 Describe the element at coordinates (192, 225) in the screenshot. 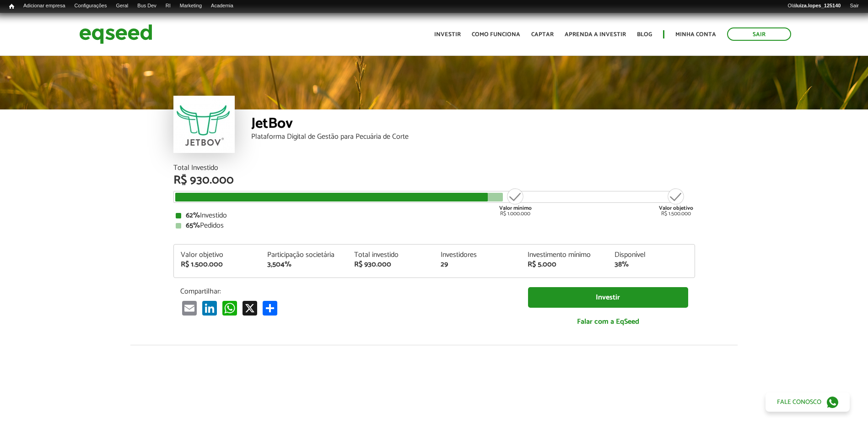

I see `strong: 65%` at that location.